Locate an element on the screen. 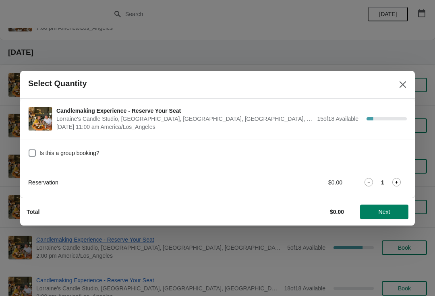 This screenshot has height=296, width=435. button: Next is located at coordinates (385, 212).